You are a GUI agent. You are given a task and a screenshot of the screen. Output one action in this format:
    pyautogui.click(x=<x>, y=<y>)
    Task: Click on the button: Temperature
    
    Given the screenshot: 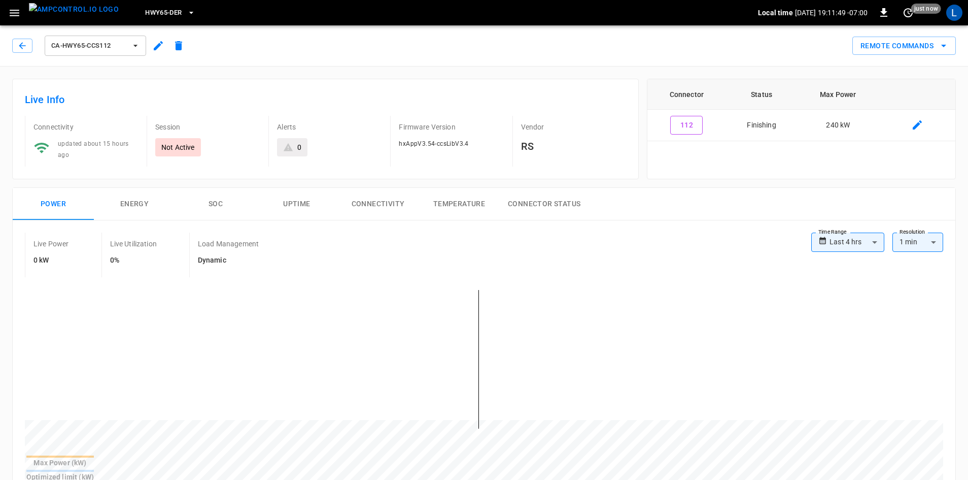 What is the action you would take?
    pyautogui.click(x=459, y=204)
    